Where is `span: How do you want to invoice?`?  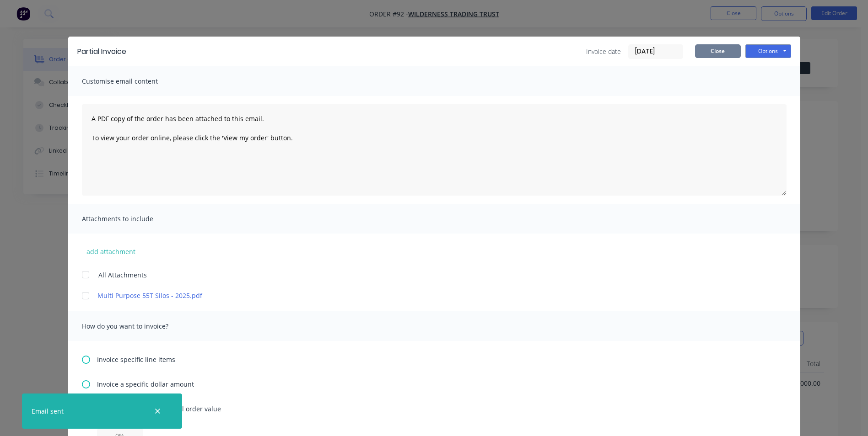
span: How do you want to invoice? is located at coordinates (132, 327).